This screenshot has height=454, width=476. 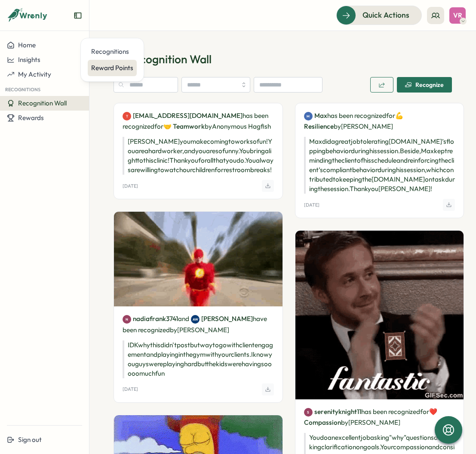 I want to click on div: Recognitions, so click(x=112, y=52).